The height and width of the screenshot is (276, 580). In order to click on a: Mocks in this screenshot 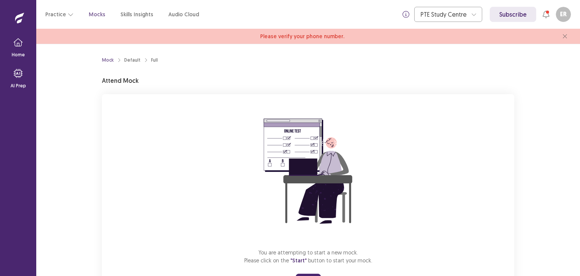, I will do `click(97, 14)`.